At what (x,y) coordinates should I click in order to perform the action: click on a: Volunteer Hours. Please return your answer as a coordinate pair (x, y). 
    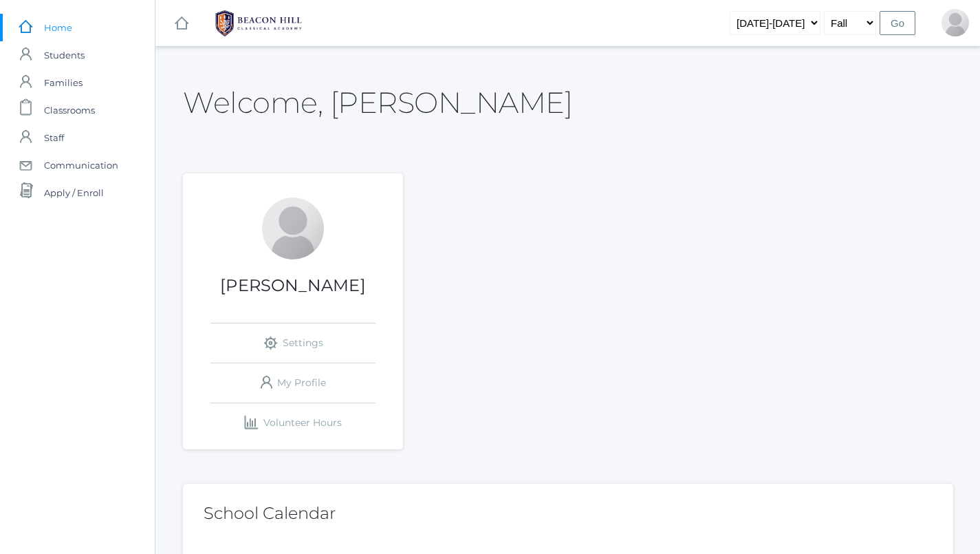
    Looking at the image, I should click on (293, 423).